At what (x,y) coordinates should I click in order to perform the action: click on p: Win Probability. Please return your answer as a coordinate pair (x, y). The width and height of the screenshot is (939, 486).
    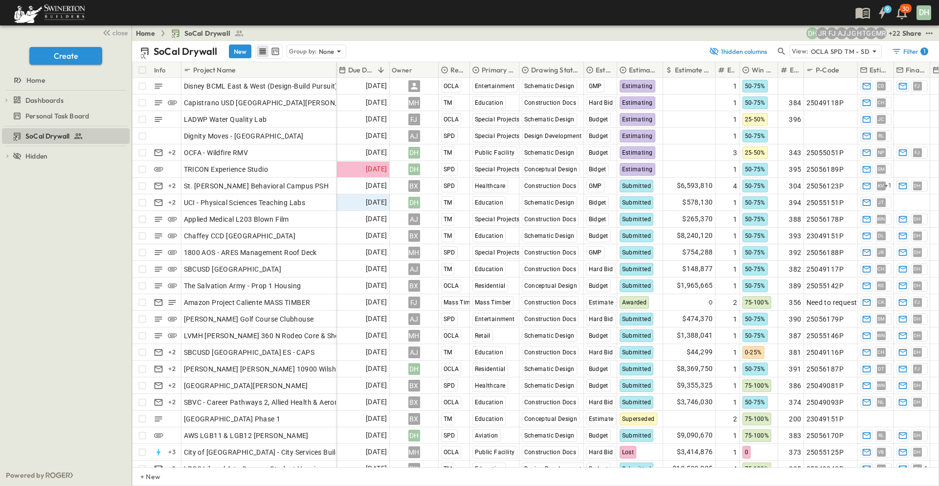
    Looking at the image, I should click on (762, 70).